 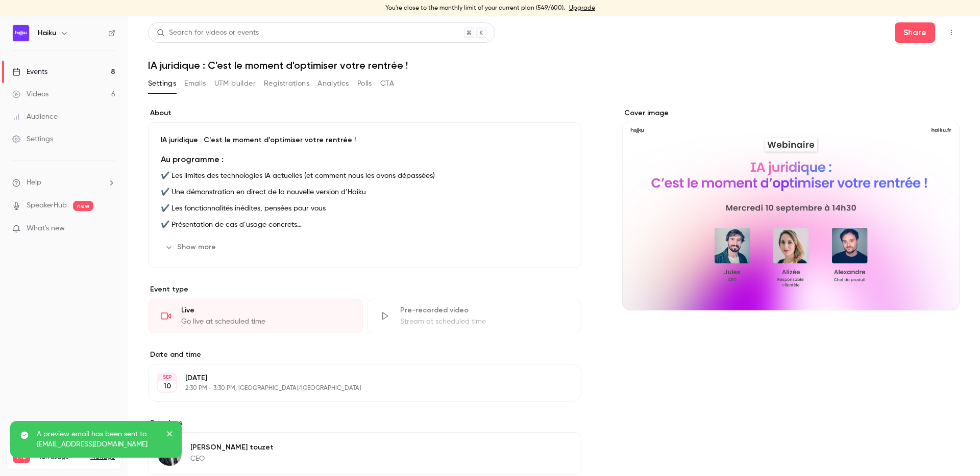 I want to click on div: LiveGo live at scheduled time, so click(x=255, y=317).